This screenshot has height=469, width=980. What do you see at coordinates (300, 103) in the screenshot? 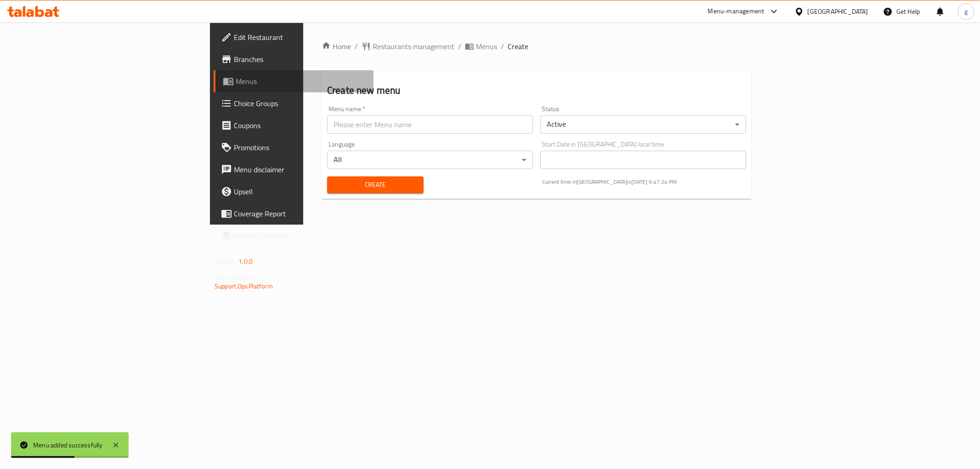
I see `span: Choice Groups` at bounding box center [300, 103].